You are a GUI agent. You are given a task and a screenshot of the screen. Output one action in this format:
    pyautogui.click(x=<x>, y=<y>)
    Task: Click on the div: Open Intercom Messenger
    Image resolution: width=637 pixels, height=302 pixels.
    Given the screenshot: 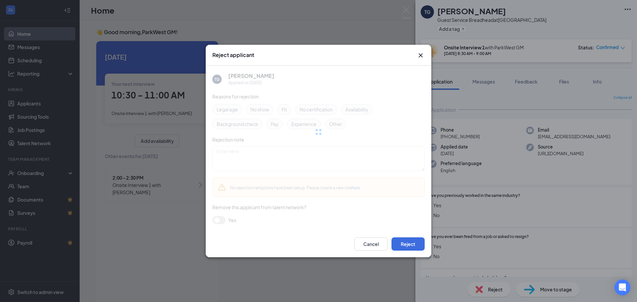 What is the action you would take?
    pyautogui.click(x=623, y=288)
    